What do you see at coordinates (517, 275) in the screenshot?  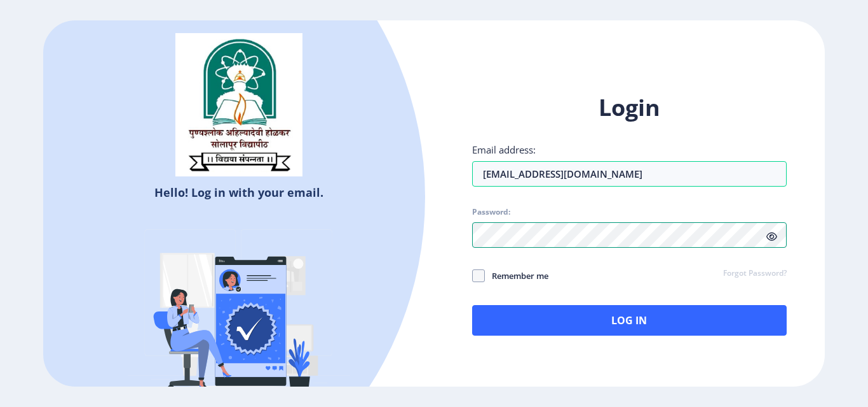 I see `span: Remember me` at bounding box center [517, 275].